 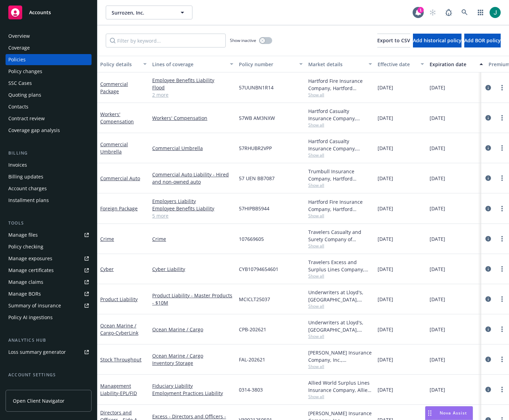 I want to click on button: Export to CSV, so click(x=394, y=41).